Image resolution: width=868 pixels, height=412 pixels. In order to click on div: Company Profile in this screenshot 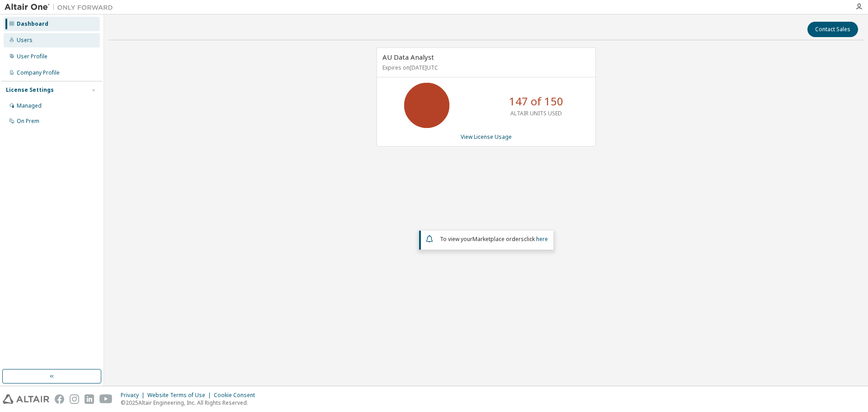, I will do `click(38, 73)`.